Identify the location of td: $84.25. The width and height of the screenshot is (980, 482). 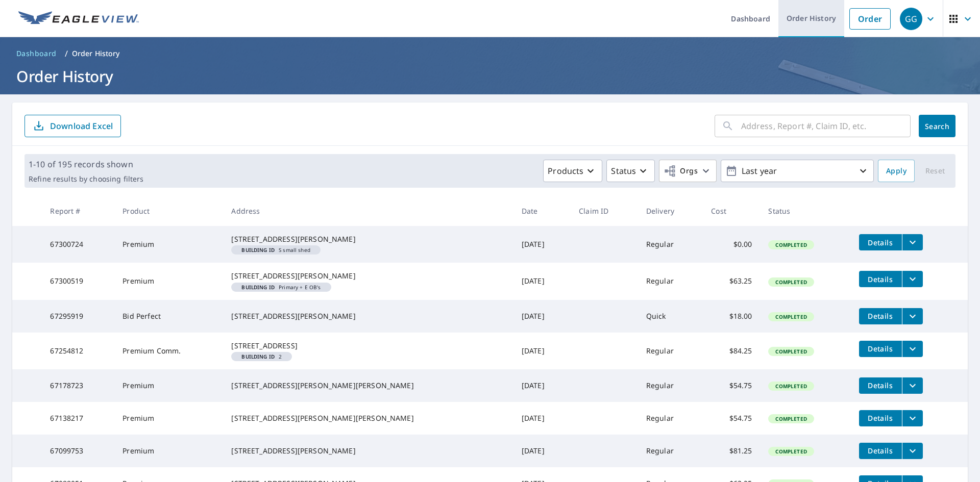
(732, 351).